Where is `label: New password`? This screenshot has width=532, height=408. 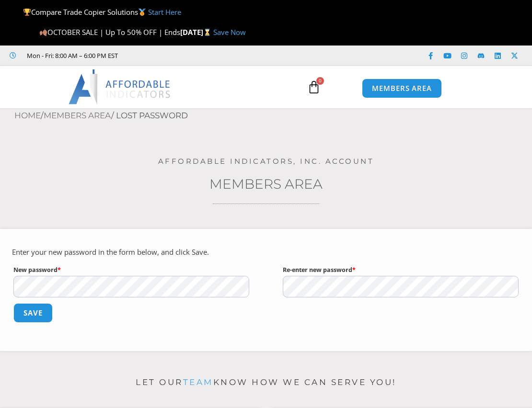 label: New password is located at coordinates (131, 269).